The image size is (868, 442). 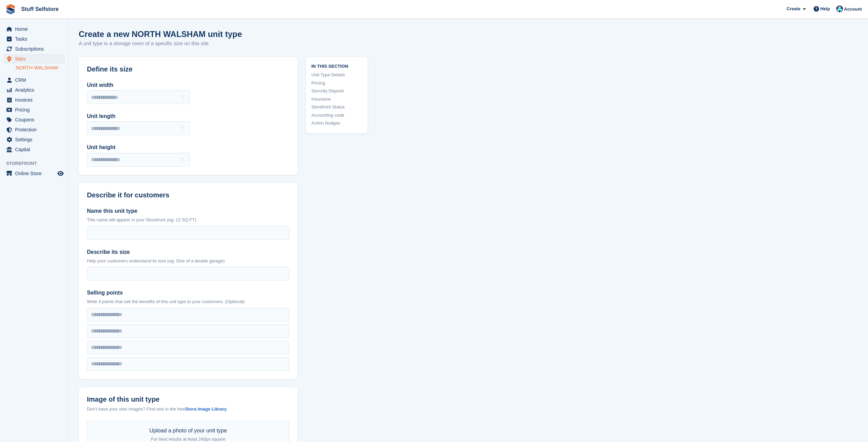 What do you see at coordinates (160, 43) in the screenshot?
I see `p: A unit type is a storage room of a specific size on this site` at bounding box center [160, 43].